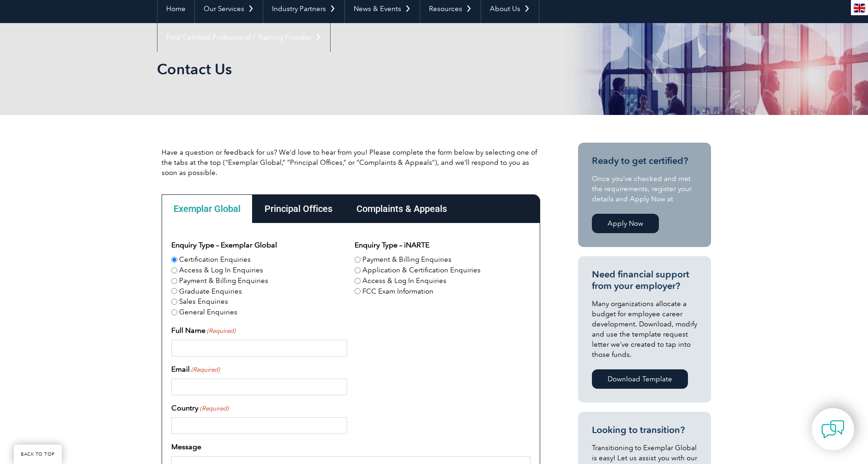 Image resolution: width=868 pixels, height=464 pixels. What do you see at coordinates (186, 448) in the screenshot?
I see `label: Message` at bounding box center [186, 448].